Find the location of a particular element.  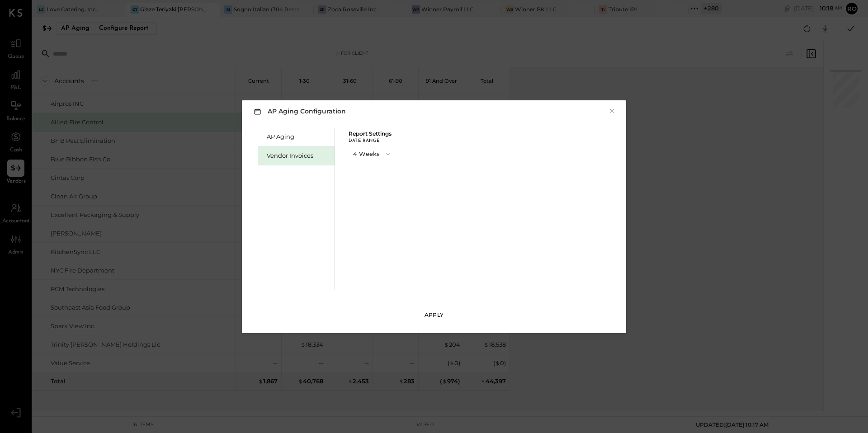

div: Apply is located at coordinates (434, 315).